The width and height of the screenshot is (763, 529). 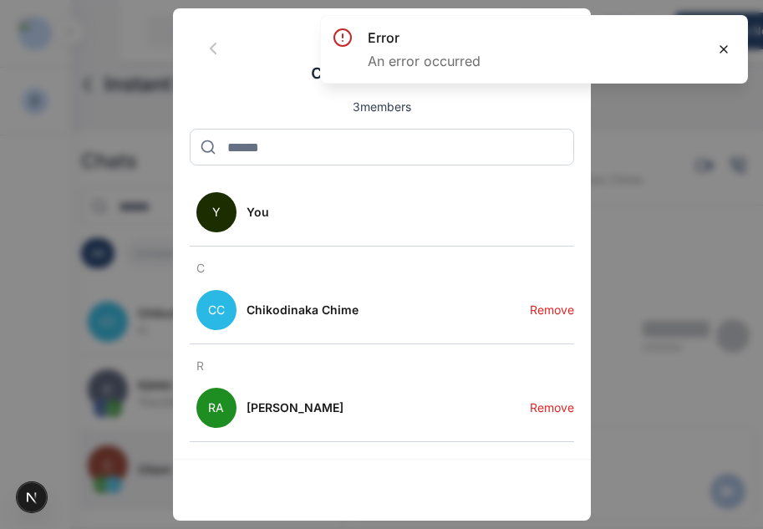 What do you see at coordinates (216, 310) in the screenshot?
I see `span: CC` at bounding box center [216, 310].